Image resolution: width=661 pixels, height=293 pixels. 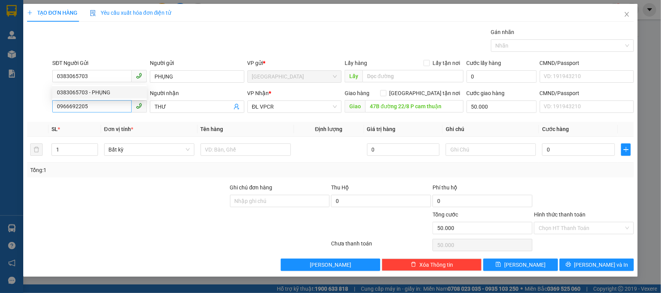 What do you see at coordinates (25, 75) in the screenshot?
I see `b: Phúc An Express` at bounding box center [25, 75].